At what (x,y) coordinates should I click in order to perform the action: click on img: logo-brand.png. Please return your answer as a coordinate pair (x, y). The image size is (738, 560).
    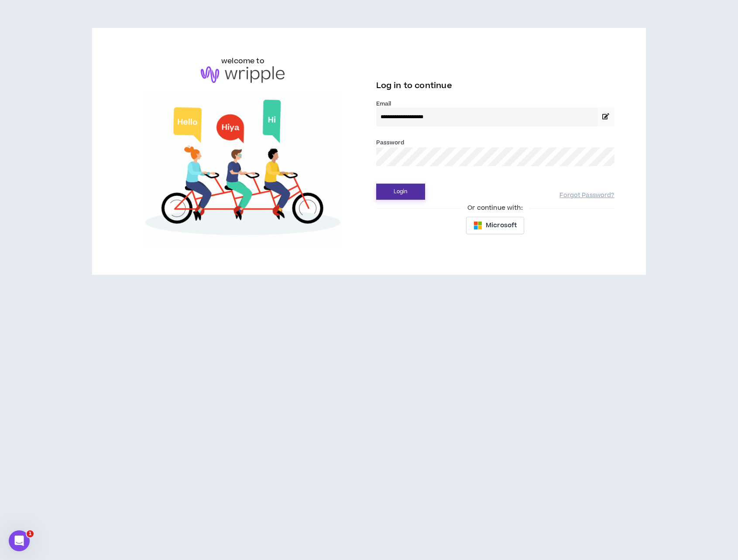
    Looking at the image, I should click on (243, 74).